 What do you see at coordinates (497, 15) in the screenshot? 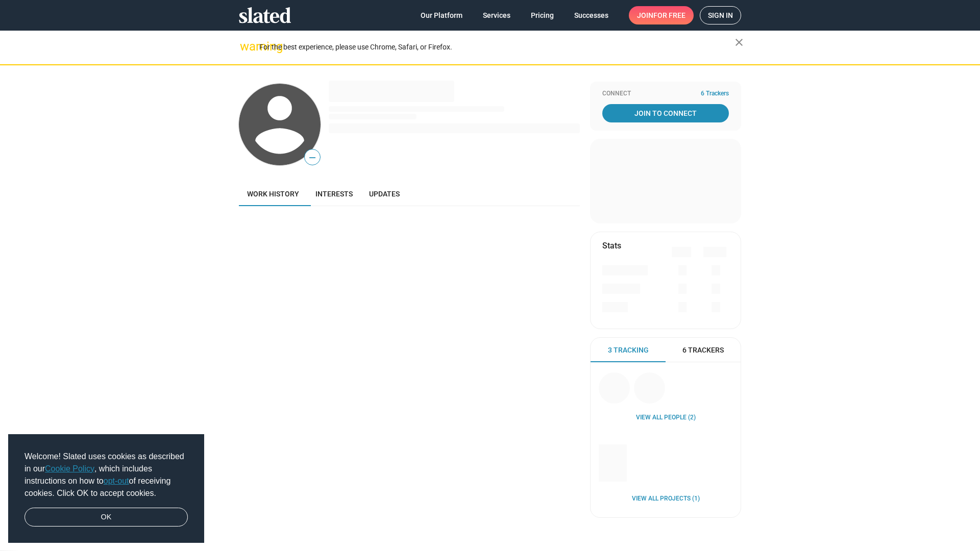
I see `span: Services` at bounding box center [497, 15].